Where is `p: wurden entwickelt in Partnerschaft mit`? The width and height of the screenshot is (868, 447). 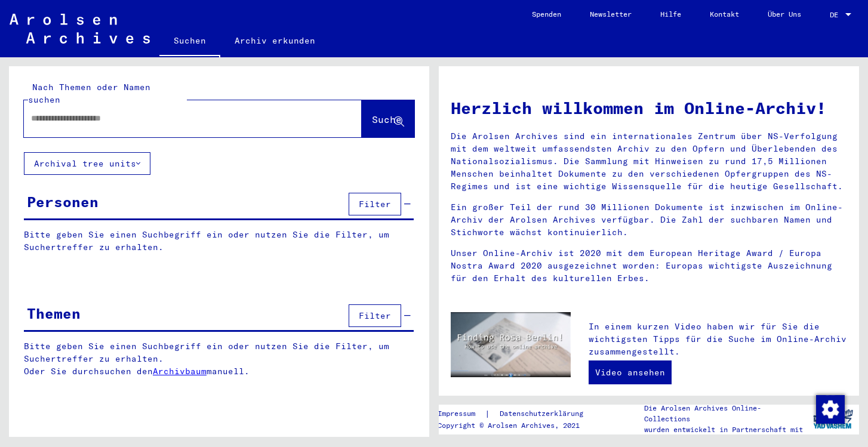 p: wurden entwickelt in Partnerschaft mit is located at coordinates (725, 430).